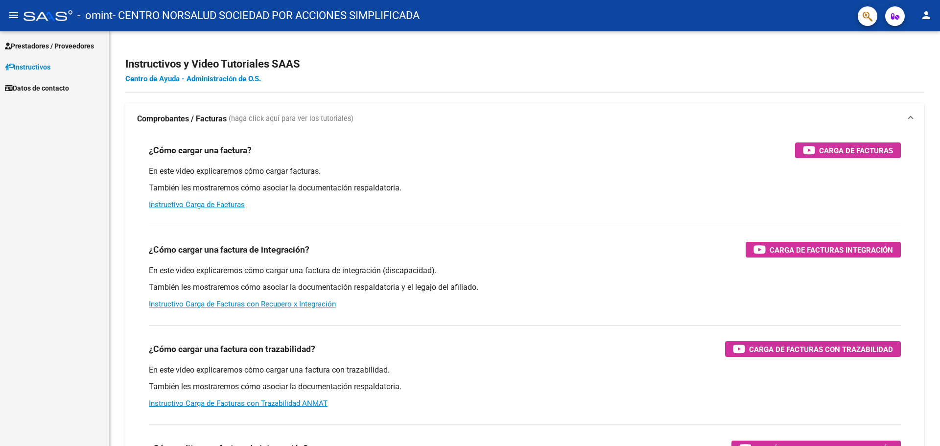 The width and height of the screenshot is (940, 446). What do you see at coordinates (856, 150) in the screenshot?
I see `span: Carga de Facturas` at bounding box center [856, 150].